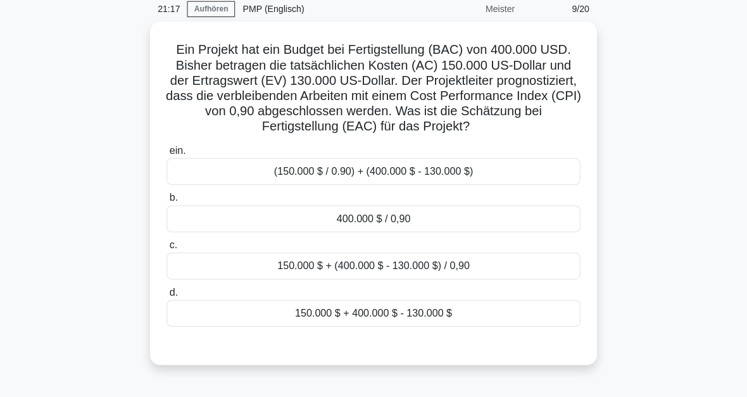 This screenshot has width=747, height=397. What do you see at coordinates (374, 217) in the screenshot?
I see `div: 400.000 $ / 0,90` at bounding box center [374, 217].